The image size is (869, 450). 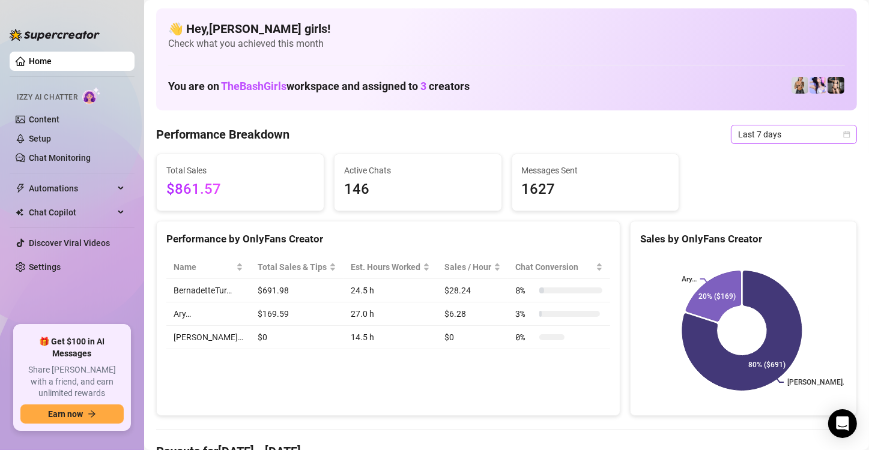 I want to click on a: Home, so click(x=40, y=61).